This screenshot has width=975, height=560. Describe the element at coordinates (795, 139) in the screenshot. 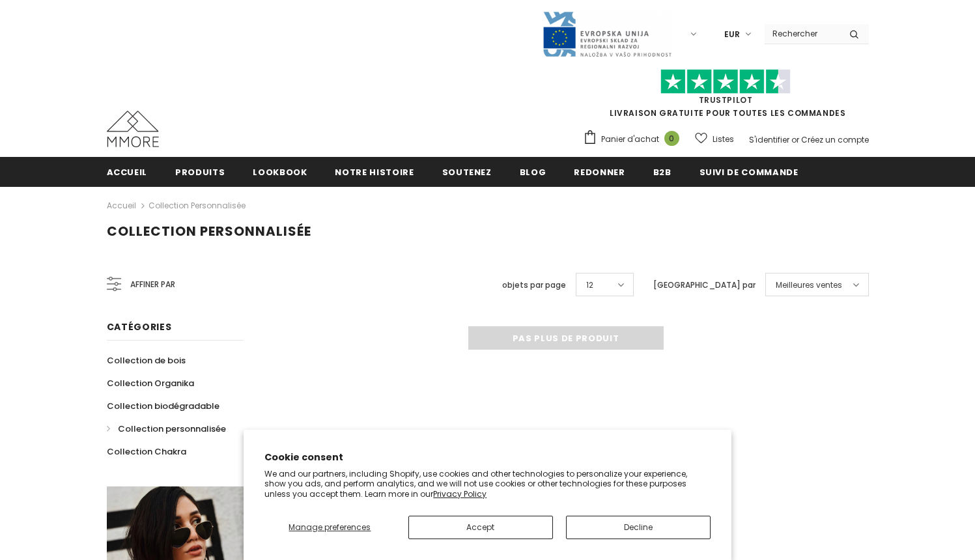

I see `span: or` at that location.